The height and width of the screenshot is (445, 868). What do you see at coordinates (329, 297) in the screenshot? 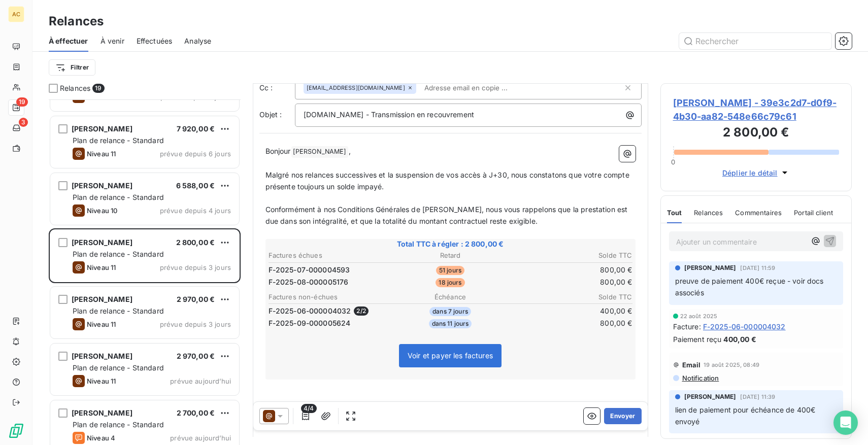
I see `th: Factures non-échues` at bounding box center [329, 297].